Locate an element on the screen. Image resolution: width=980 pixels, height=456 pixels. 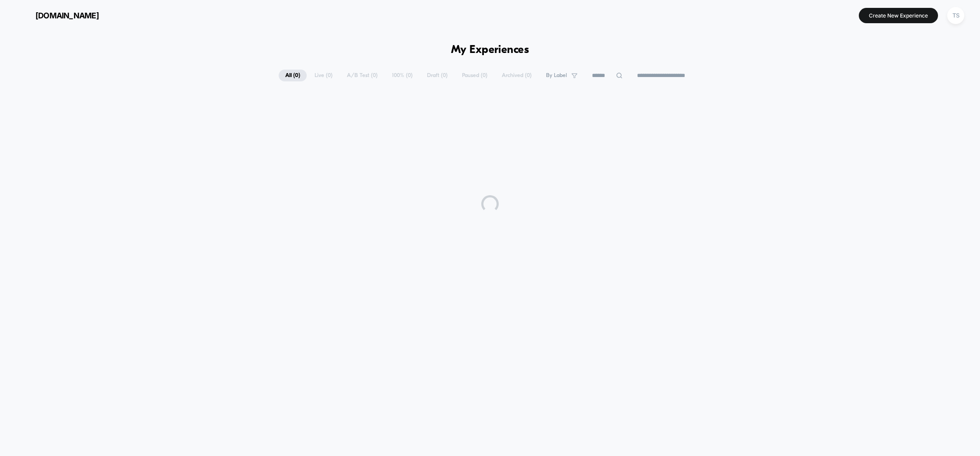
div: TS is located at coordinates (956, 15).